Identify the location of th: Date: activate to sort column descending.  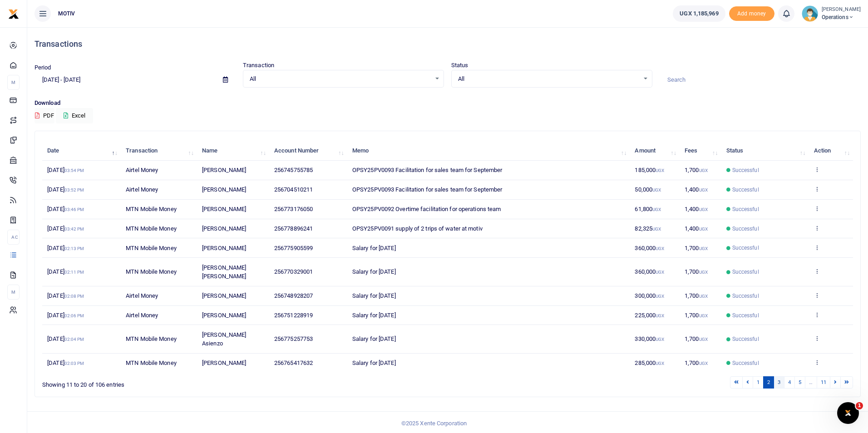
(82, 151).